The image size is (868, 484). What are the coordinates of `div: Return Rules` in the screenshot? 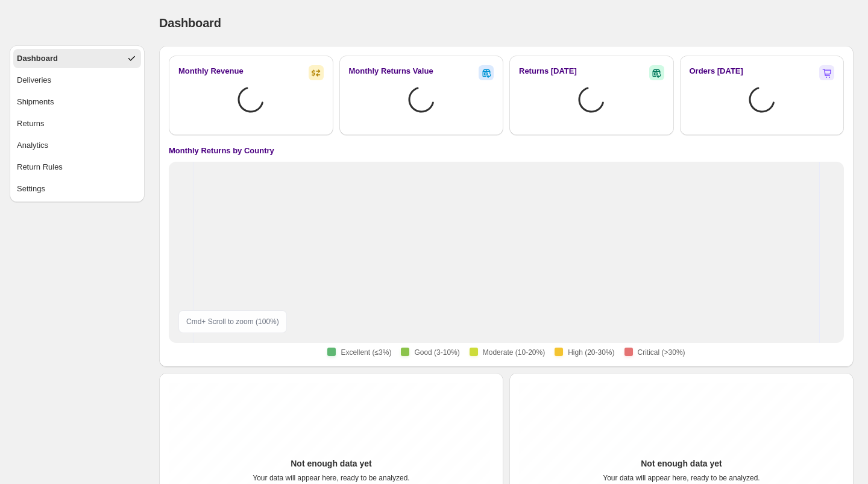 It's located at (39, 167).